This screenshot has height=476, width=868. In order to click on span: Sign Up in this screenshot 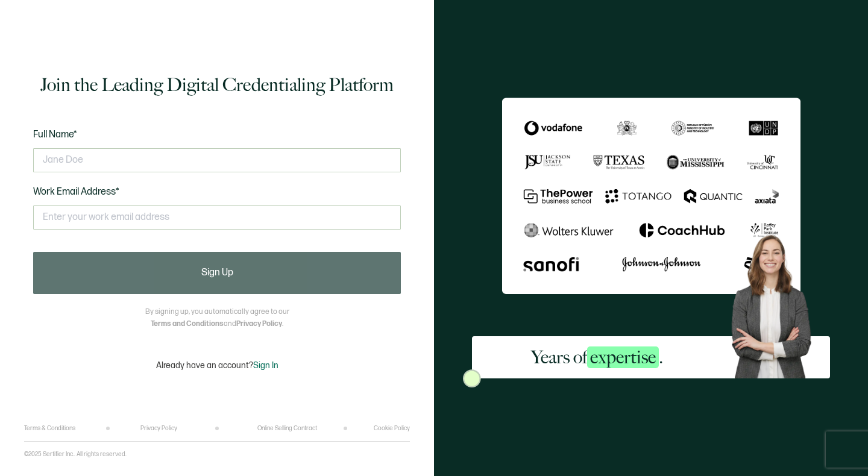, I will do `click(217, 273)`.